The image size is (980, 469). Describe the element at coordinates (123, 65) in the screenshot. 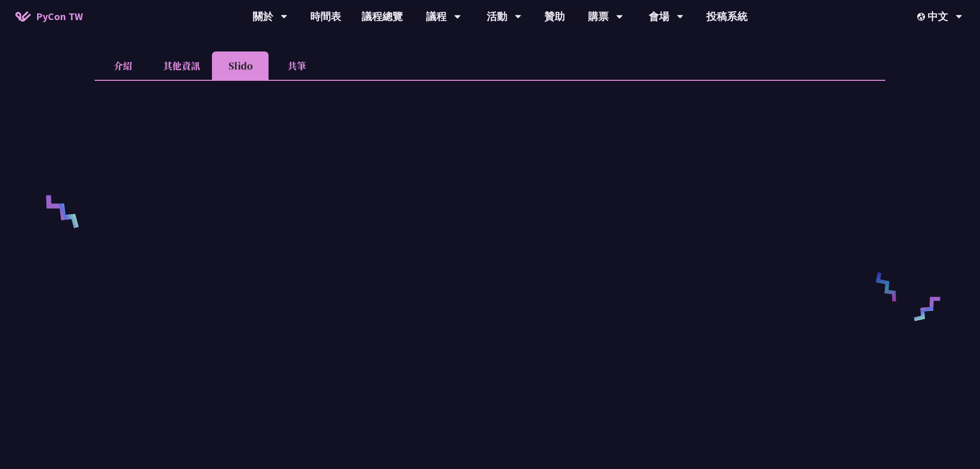

I see `li: 介紹` at that location.